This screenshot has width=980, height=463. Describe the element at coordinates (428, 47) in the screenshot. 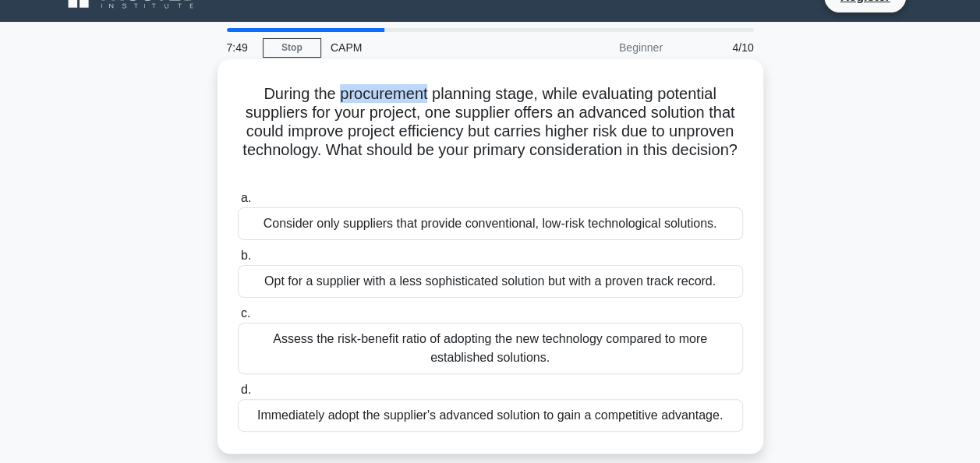

I see `div: CAPM` at that location.